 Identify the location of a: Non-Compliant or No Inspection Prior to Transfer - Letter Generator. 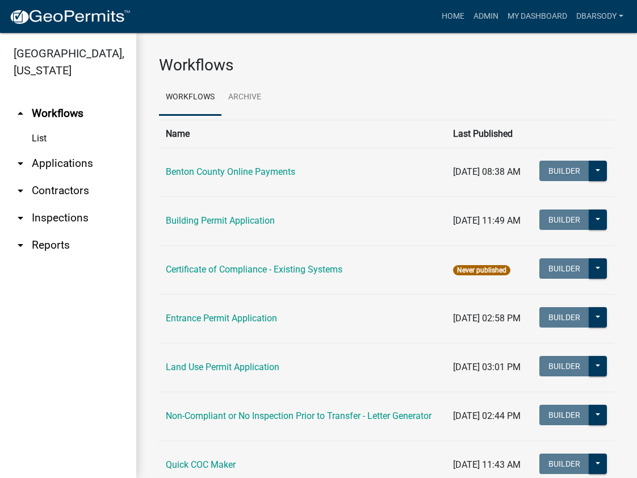
(299, 416).